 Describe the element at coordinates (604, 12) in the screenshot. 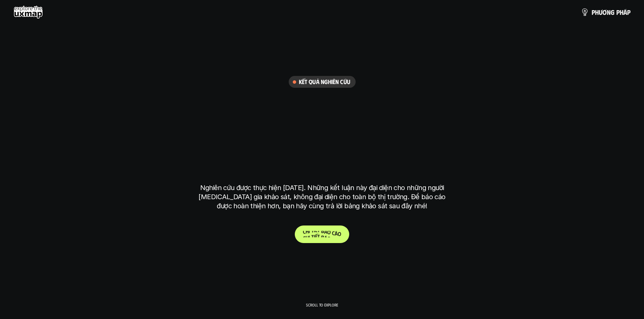

I see `span: ơ` at that location.